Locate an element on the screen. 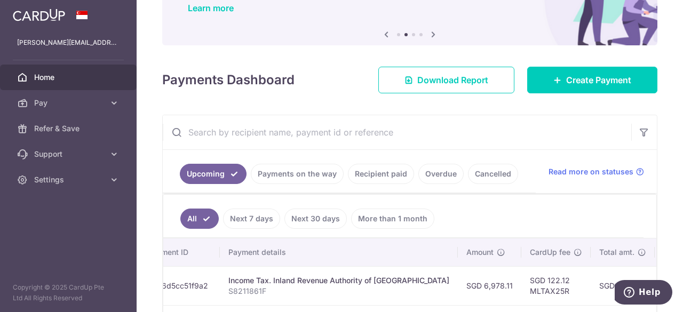  p: S8211861F is located at coordinates (339, 291).